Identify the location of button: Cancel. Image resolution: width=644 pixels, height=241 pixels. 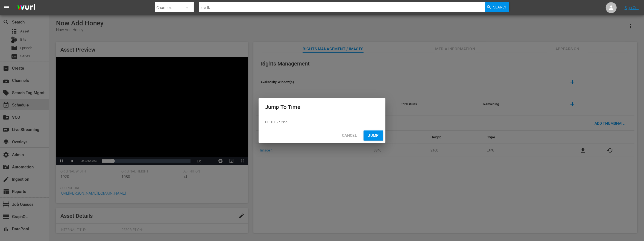
(349, 135).